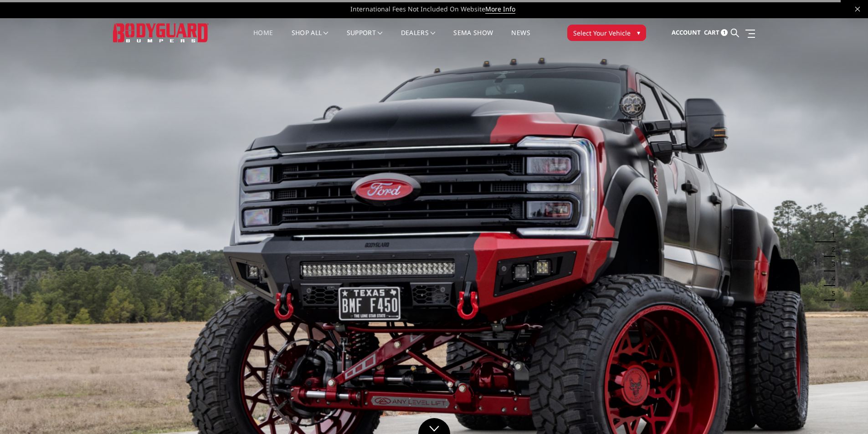 Image resolution: width=868 pixels, height=434 pixels. Describe the element at coordinates (310, 38) in the screenshot. I see `a: shop all` at that location.